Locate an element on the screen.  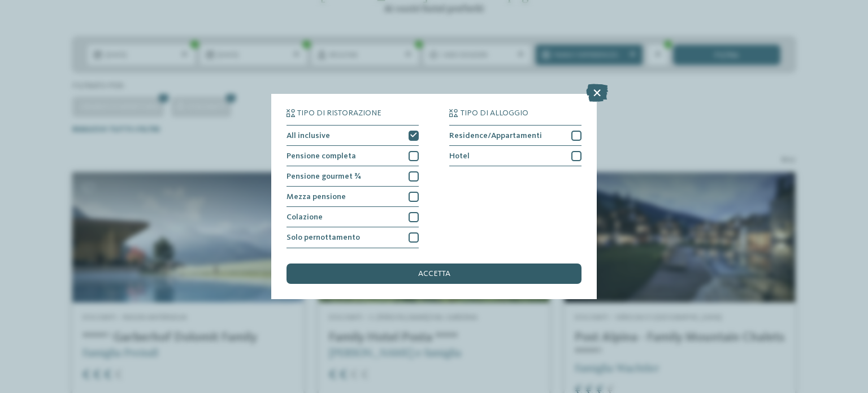
span: Tipo di ristorazione is located at coordinates (339, 113).